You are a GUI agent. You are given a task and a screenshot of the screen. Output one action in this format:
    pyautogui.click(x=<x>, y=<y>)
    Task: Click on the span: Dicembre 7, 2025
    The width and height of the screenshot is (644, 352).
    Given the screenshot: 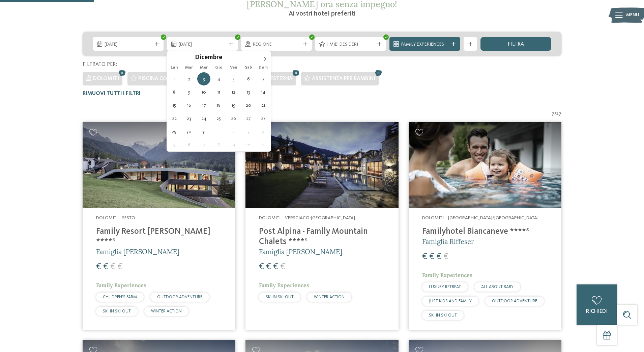 What is the action you would take?
    pyautogui.click(x=263, y=78)
    